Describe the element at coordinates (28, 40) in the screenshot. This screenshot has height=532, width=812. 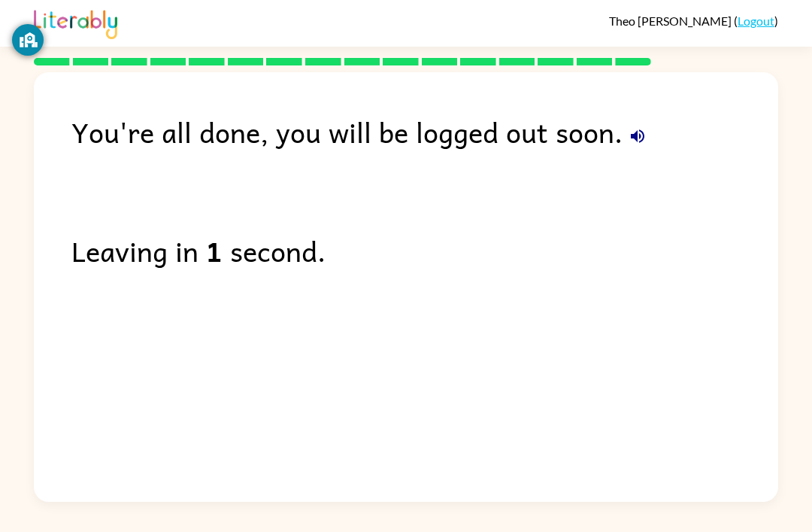
I see `button: GoGuardian Privacy Information` at that location.